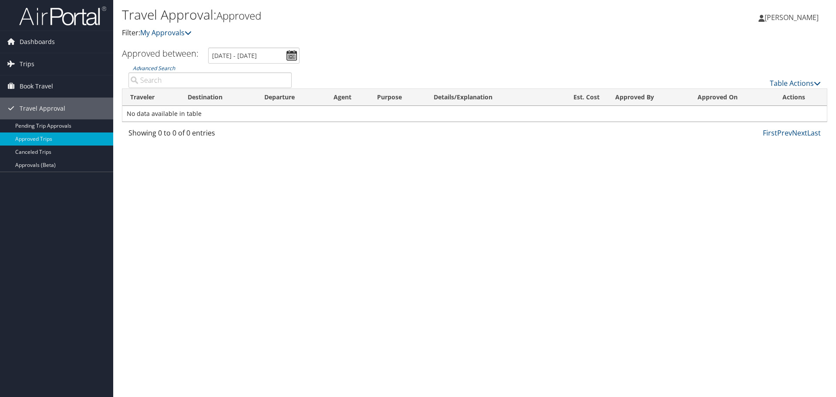 The height and width of the screenshot is (397, 836). Describe the element at coordinates (210, 80) in the screenshot. I see `input: Advanced Search` at that location.